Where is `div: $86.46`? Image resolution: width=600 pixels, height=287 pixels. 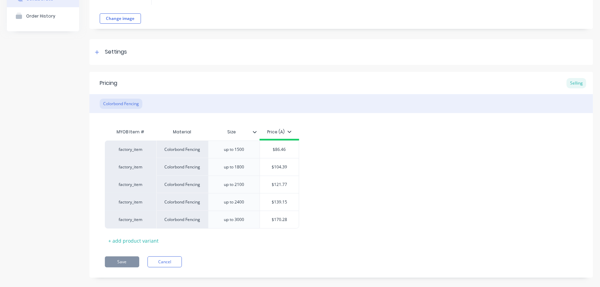 div: $86.46 is located at coordinates (279, 150).